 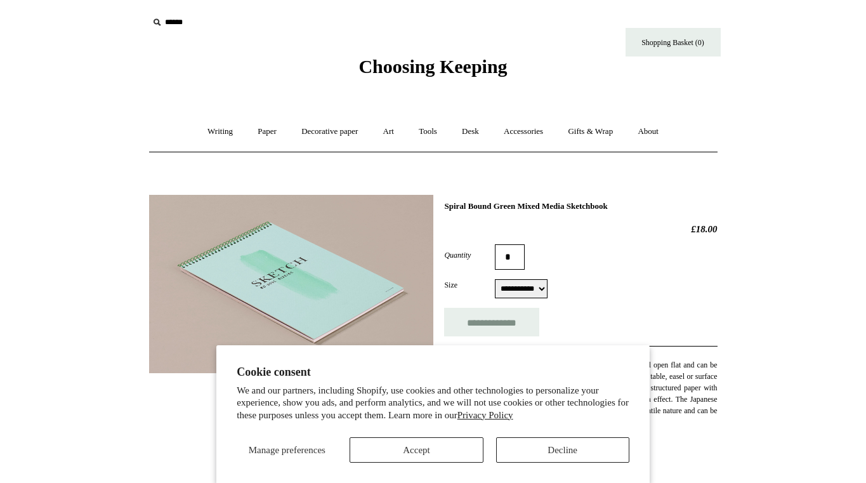 I want to click on button: Decline, so click(x=563, y=450).